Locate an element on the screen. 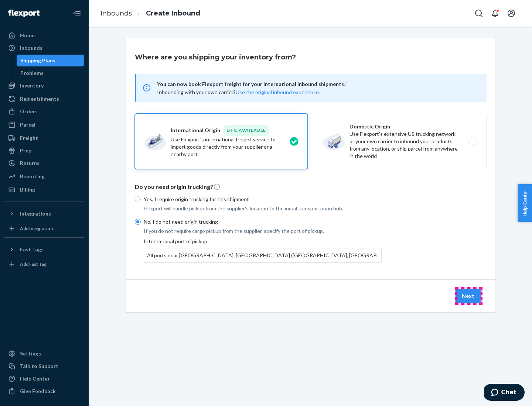  a: Freight is located at coordinates (44, 138).